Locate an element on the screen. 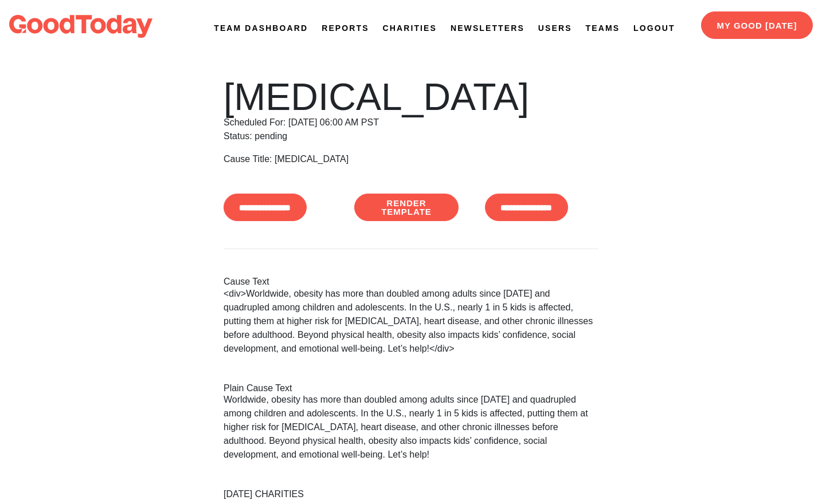  a: Newsletters is located at coordinates (487, 28).